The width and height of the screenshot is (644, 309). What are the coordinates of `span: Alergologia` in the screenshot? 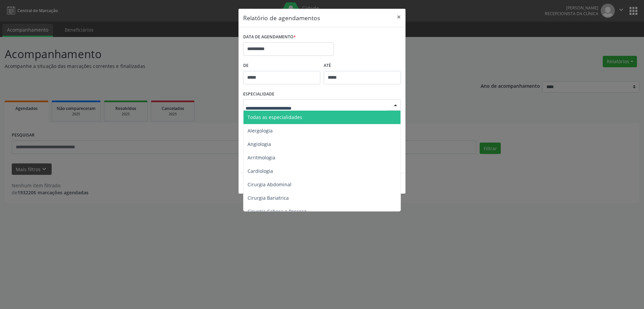 It's located at (260, 131).